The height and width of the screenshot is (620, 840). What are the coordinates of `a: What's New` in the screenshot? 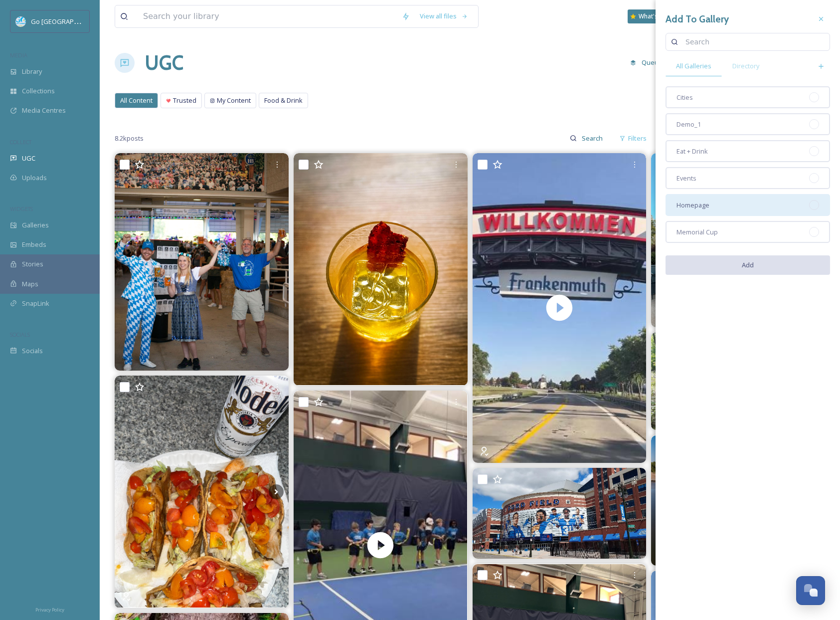 It's located at (653, 17).